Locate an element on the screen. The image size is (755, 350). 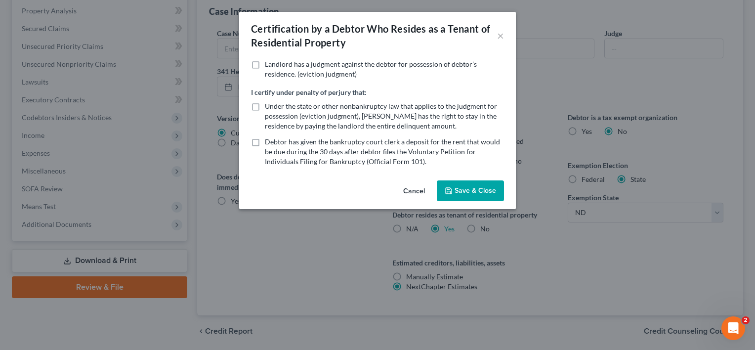
span: 2 is located at coordinates (745, 320).